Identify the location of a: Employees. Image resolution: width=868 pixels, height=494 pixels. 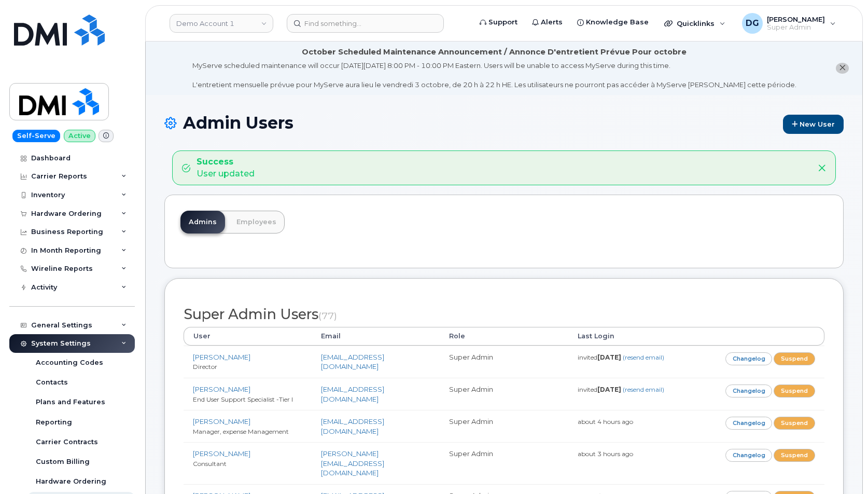
(256, 222).